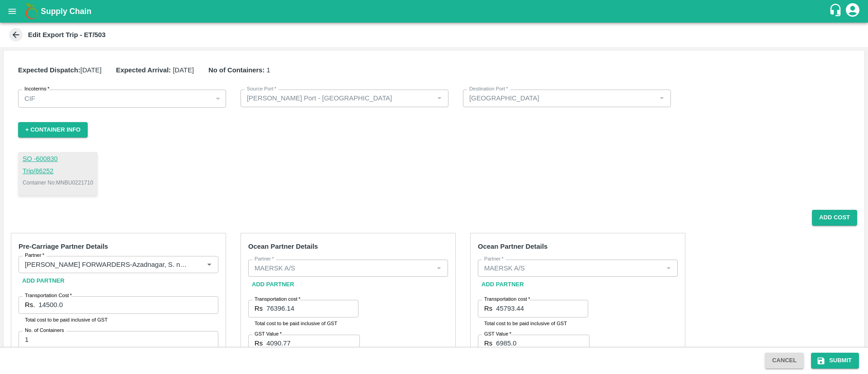 The height and width of the screenshot is (374, 868). Describe the element at coordinates (58, 171) in the screenshot. I see `a: Trip/86252` at that location.